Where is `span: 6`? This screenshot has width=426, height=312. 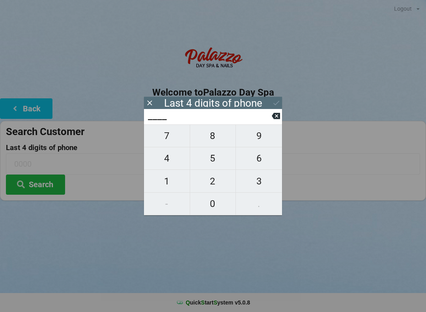
span: 6 is located at coordinates (259, 158).